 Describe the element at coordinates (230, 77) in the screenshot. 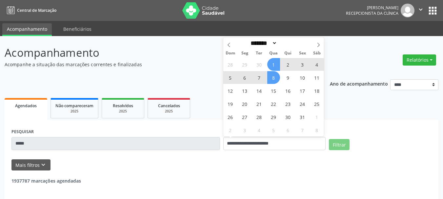

I see `span: Outubro 5, 2025` at that location.